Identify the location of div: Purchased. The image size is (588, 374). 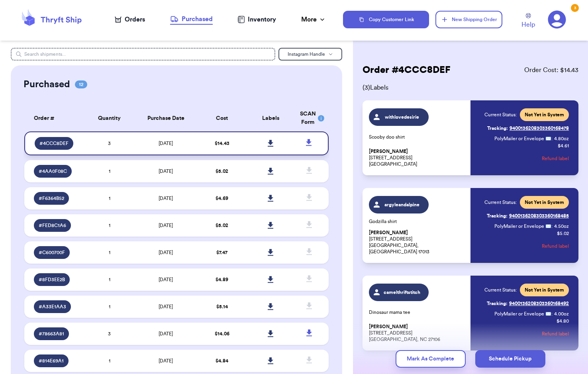
(191, 19).